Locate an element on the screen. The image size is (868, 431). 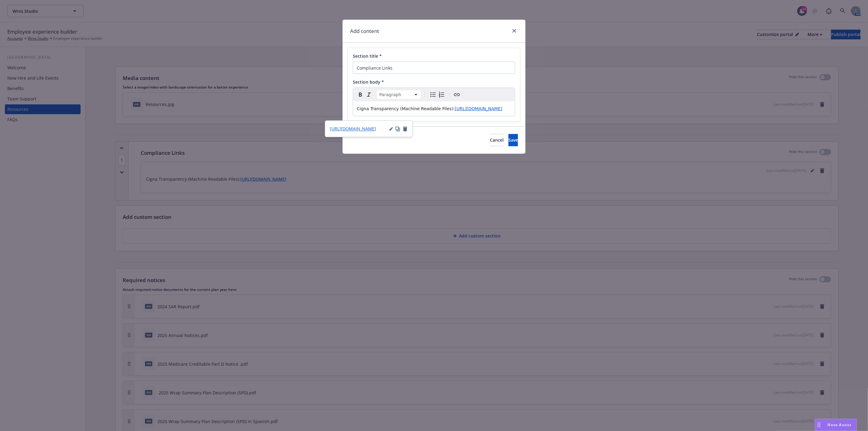
button: Save is located at coordinates (513, 140).